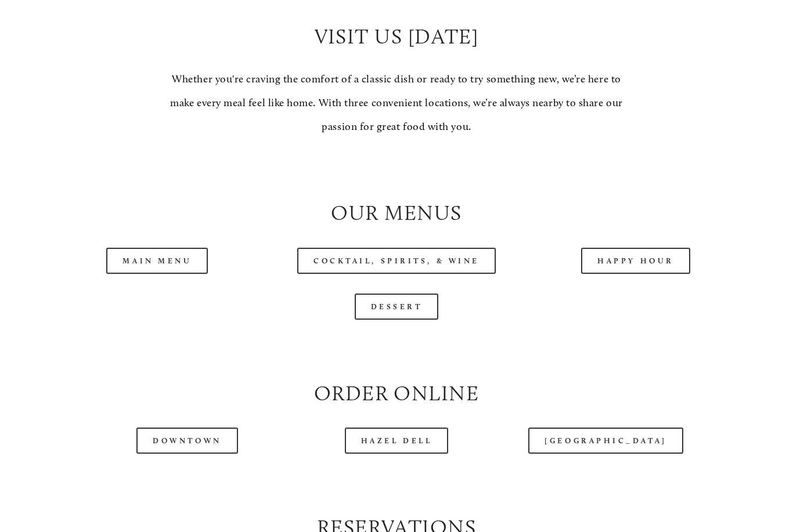 This screenshot has height=532, width=793. I want to click on a: Cocktail, Spirits, & Wine, so click(396, 261).